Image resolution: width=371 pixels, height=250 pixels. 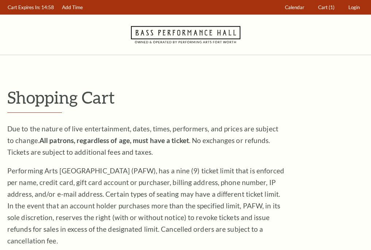 What do you see at coordinates (47, 7) in the screenshot?
I see `span: 14:58` at bounding box center [47, 7].